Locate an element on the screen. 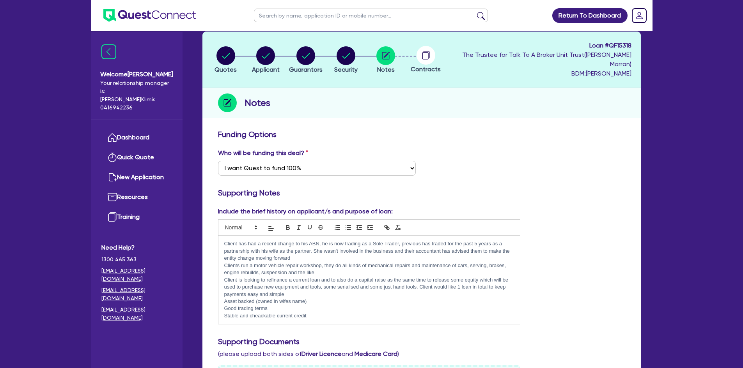 The width and height of the screenshot is (743, 368). button: Guarantors is located at coordinates (306, 60).